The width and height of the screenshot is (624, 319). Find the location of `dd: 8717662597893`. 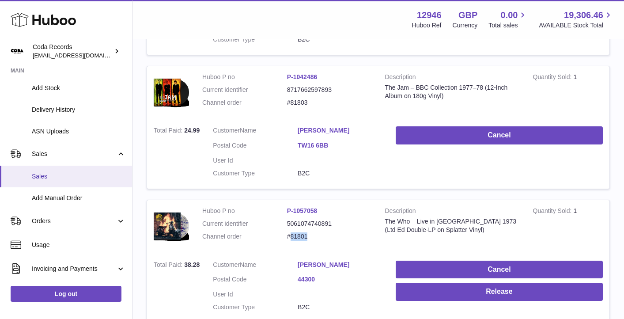

dd: 8717662597893 is located at coordinates (330, 90).